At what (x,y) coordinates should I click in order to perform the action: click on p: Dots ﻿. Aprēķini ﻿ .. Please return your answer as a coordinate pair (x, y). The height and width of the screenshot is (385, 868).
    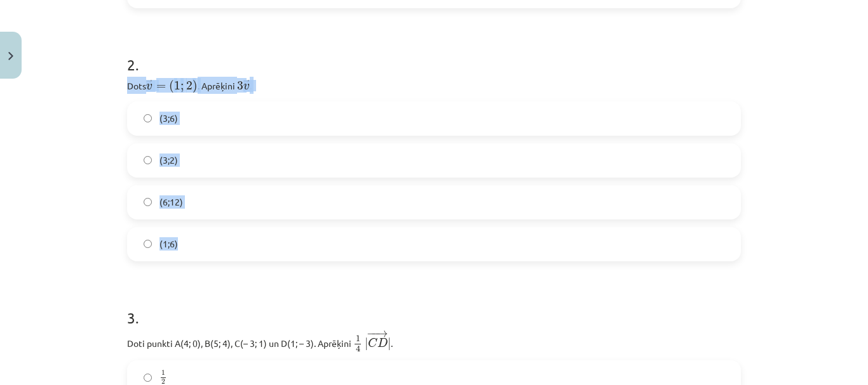
    Looking at the image, I should click on (434, 85).